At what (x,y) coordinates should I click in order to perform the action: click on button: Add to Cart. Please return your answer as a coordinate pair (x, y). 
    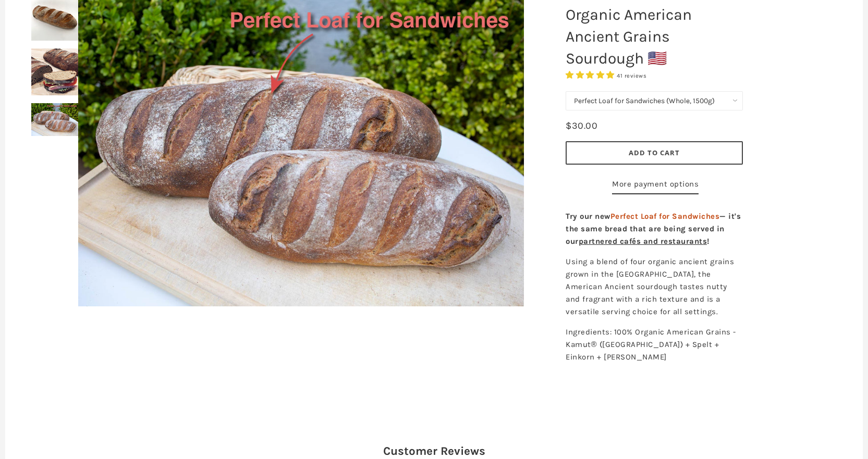
    Looking at the image, I should click on (654, 153).